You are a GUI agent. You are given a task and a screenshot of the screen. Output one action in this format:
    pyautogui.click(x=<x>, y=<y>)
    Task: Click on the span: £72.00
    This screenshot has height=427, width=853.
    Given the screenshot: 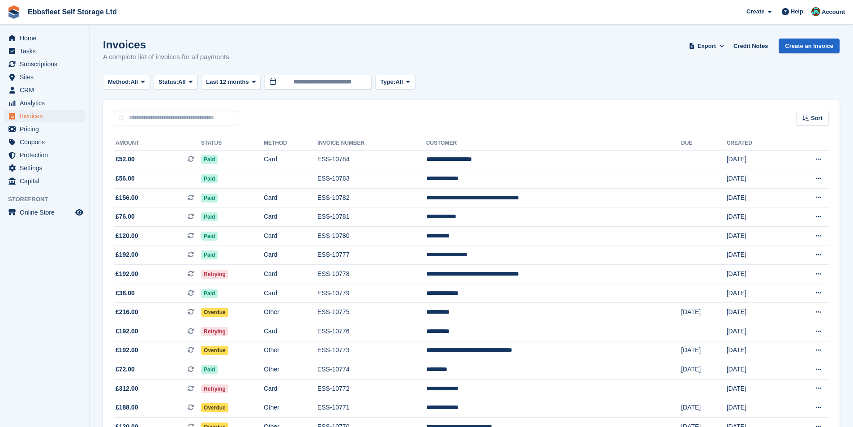 What is the action you would take?
    pyautogui.click(x=125, y=369)
    